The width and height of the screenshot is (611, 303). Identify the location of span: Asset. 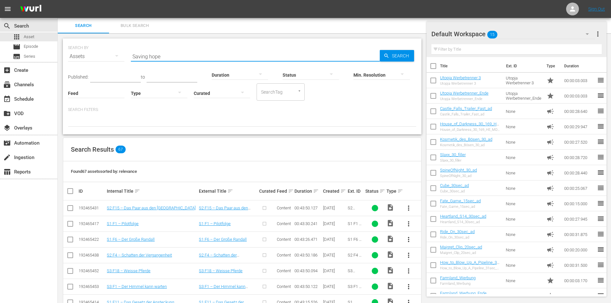
(29, 37).